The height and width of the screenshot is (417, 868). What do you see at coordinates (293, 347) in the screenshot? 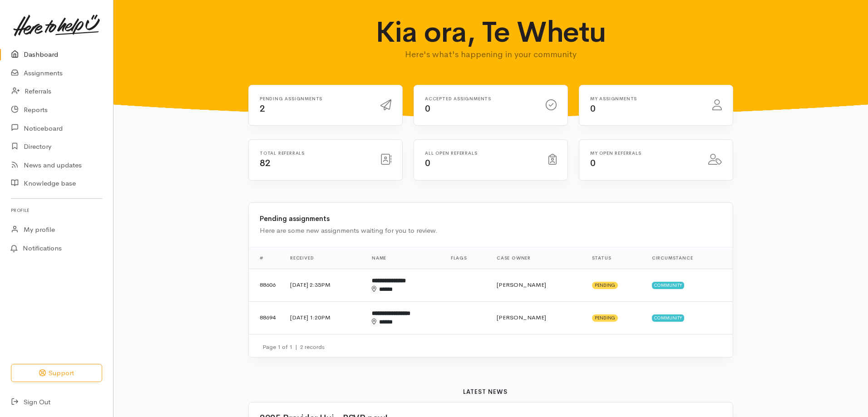
I see `small: Page 1 of 1 2 records` at bounding box center [293, 347].